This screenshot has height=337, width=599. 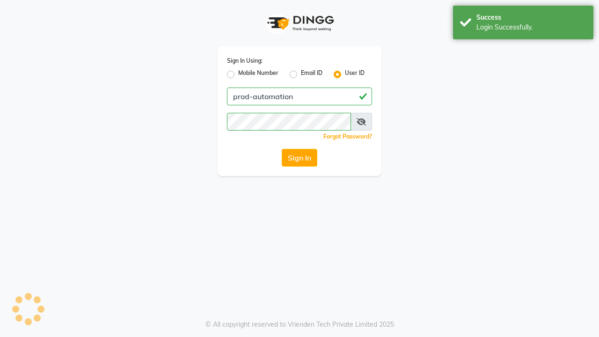 What do you see at coordinates (245, 61) in the screenshot?
I see `label: Sign In Using:` at bounding box center [245, 61].